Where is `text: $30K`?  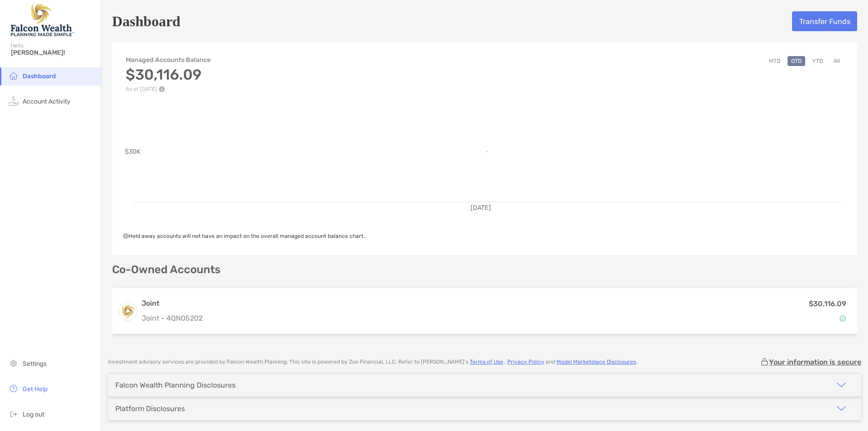
text: $30K is located at coordinates (132, 151).